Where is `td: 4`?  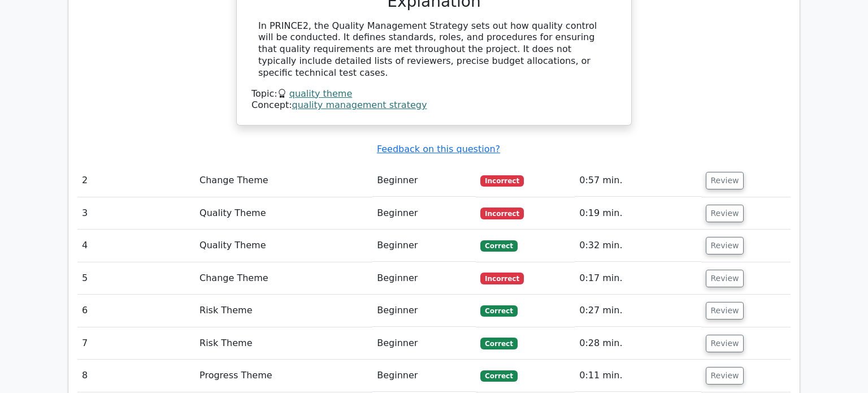
td: 4 is located at coordinates (136, 245).